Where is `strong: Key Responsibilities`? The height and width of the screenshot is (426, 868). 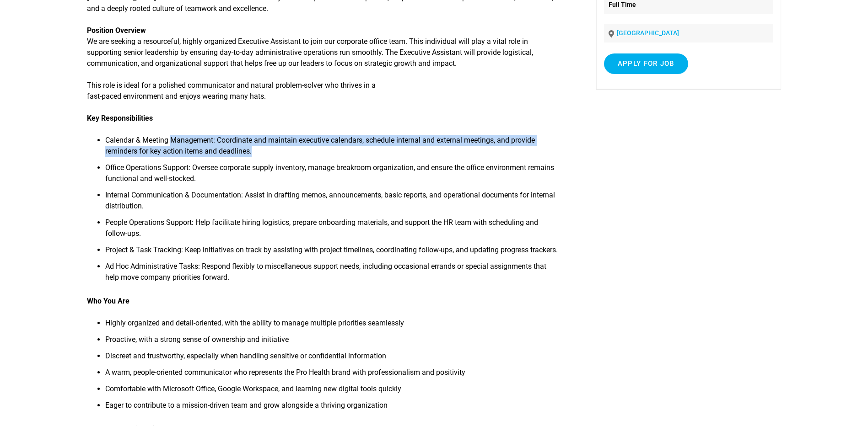 strong: Key Responsibilities is located at coordinates (120, 118).